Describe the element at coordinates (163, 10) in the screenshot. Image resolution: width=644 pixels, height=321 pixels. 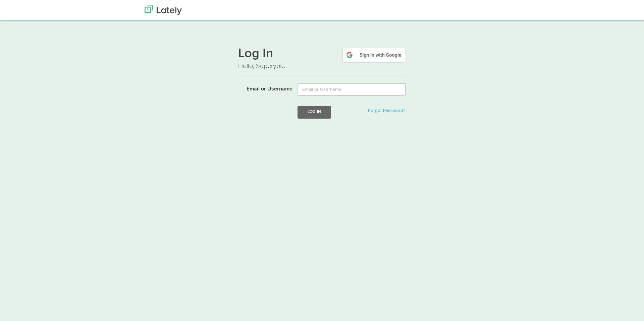
I see `img: Lately` at that location.